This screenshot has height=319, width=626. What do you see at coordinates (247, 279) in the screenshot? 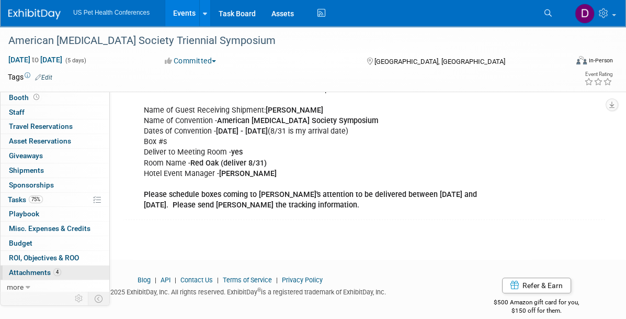
I see `a: Terms of Service` at bounding box center [247, 279].